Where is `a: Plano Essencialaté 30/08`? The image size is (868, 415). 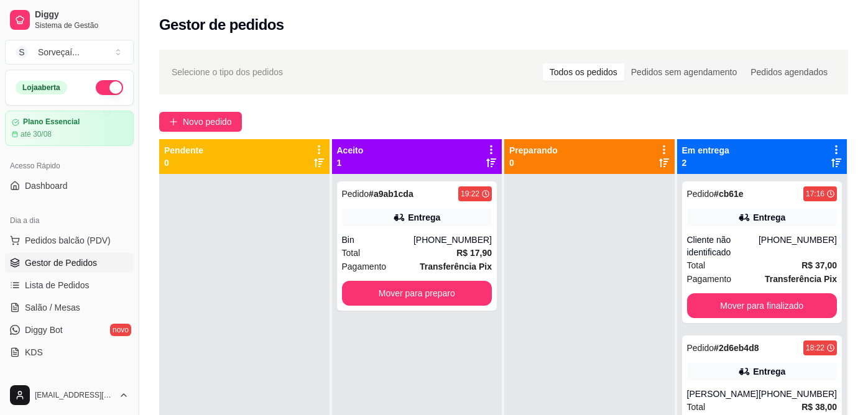 a: Plano Essencialaté 30/08 is located at coordinates (69, 128).